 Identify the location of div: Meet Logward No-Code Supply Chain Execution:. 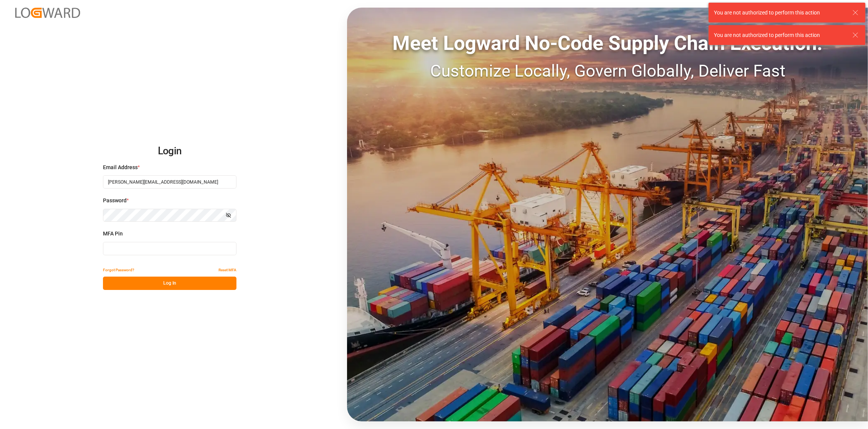
(608, 43).